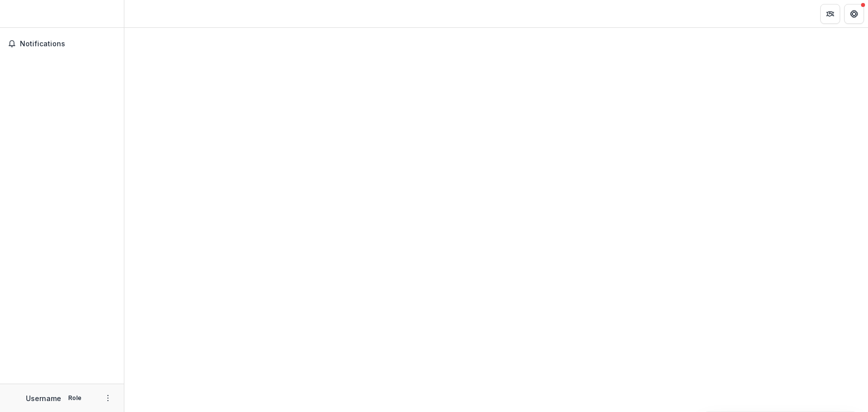  What do you see at coordinates (108, 398) in the screenshot?
I see `button: More` at bounding box center [108, 398].